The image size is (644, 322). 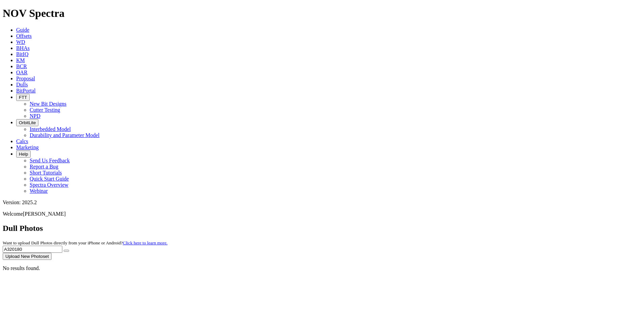 What do you see at coordinates (21, 66) in the screenshot?
I see `a: BCR` at bounding box center [21, 66].